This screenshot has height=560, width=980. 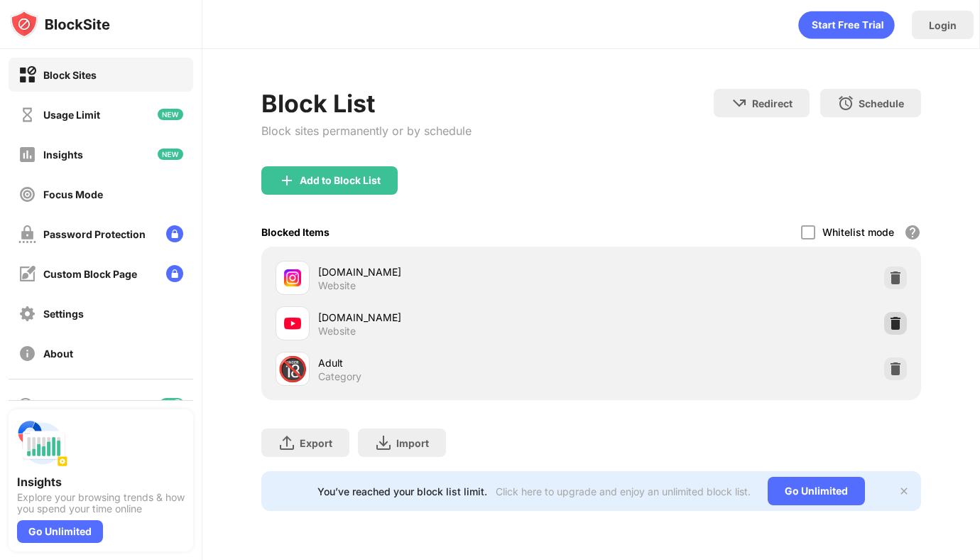 I want to click on div: You’ve reached your block list limit., so click(x=402, y=491).